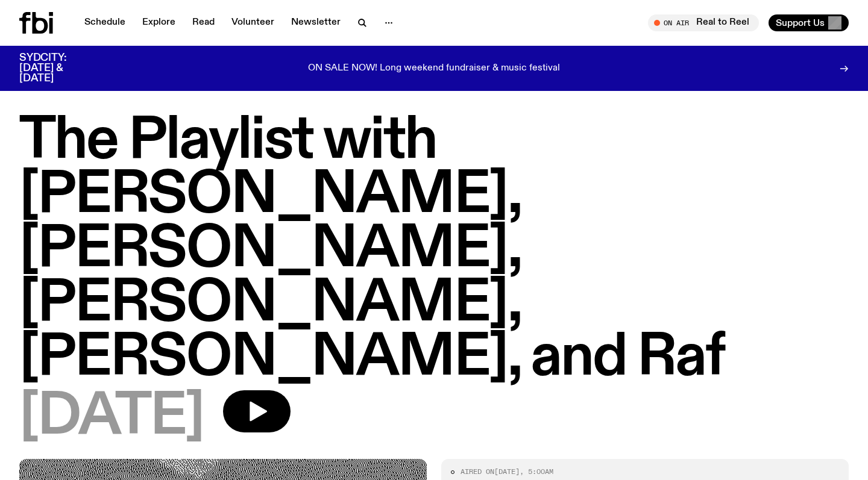  Describe the element at coordinates (316, 23) in the screenshot. I see `a: Newsletter` at that location.